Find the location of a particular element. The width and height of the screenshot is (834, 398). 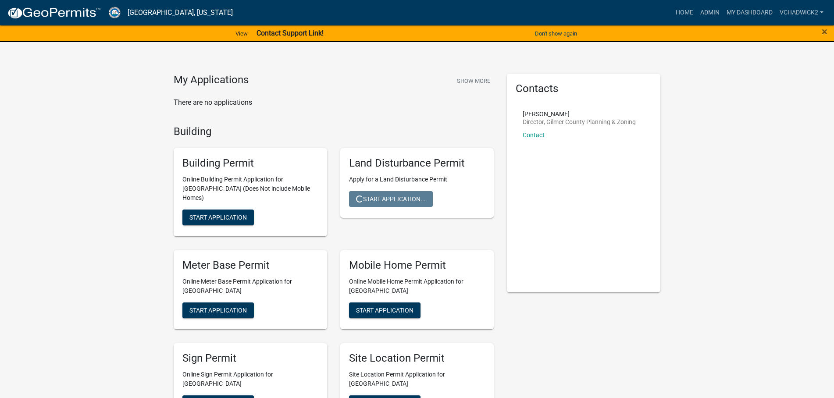

strong: Contact Support Link! is located at coordinates (290, 33).